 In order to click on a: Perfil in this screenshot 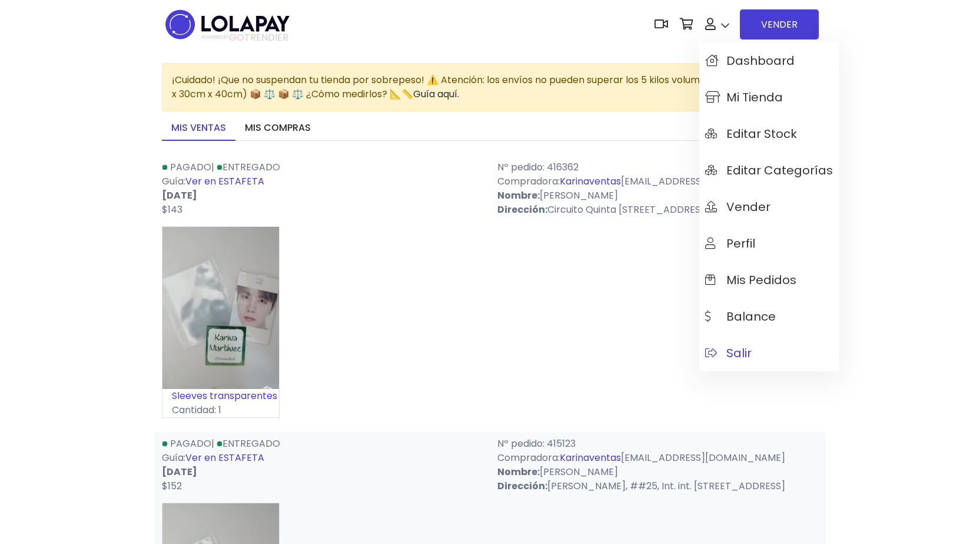, I will do `click(769, 243)`.